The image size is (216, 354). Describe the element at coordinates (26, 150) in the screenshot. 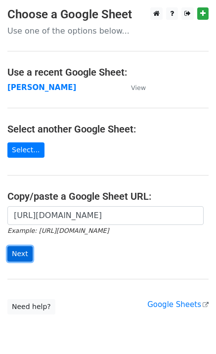

I see `a: Select...` at that location.